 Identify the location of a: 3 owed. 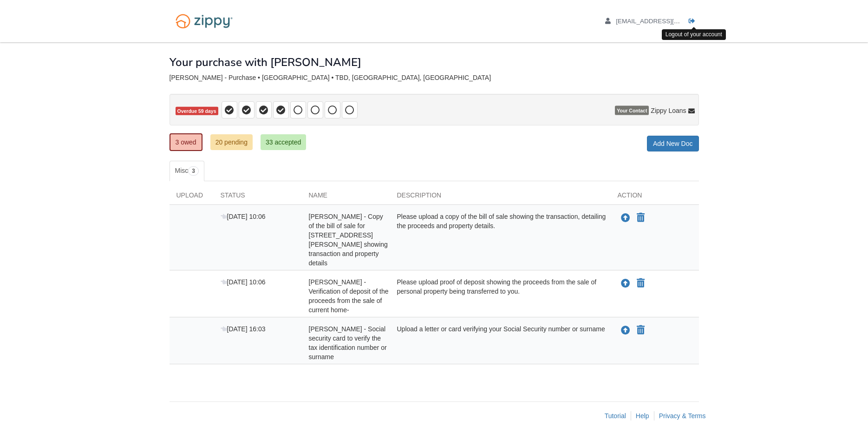
(186, 142).